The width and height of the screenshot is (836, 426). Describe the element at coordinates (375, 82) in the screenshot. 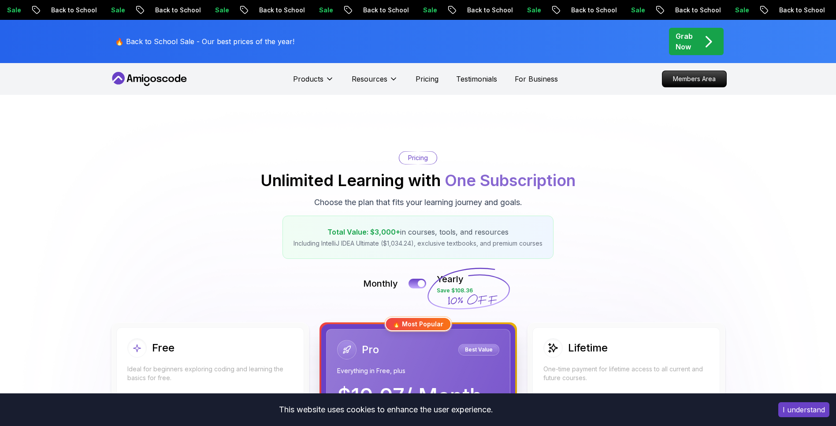

I see `button: Resources` at that location.